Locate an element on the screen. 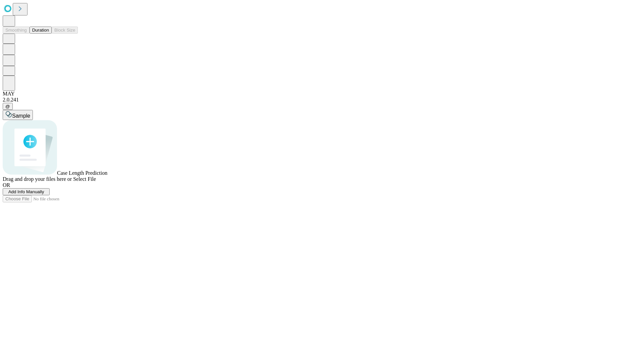 The height and width of the screenshot is (363, 644). button: Sample is located at coordinates (18, 115).